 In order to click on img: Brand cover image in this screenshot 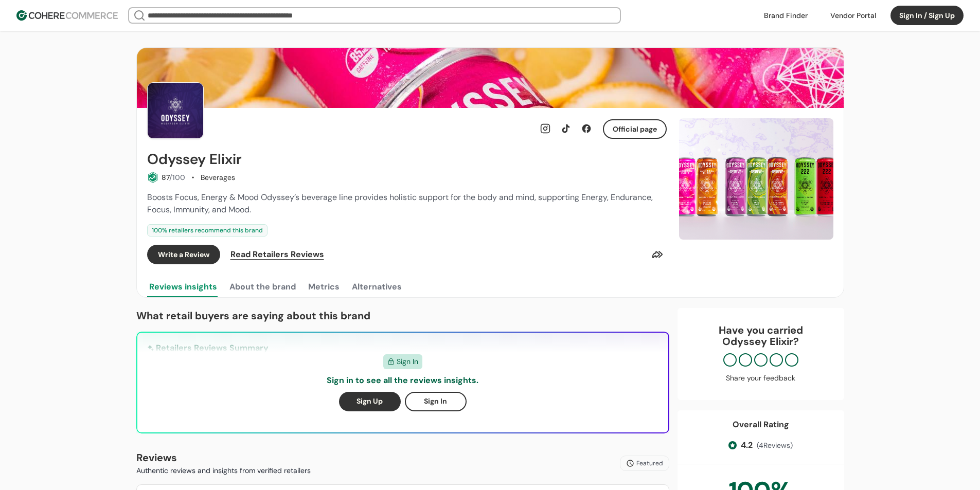, I will do `click(490, 78)`.